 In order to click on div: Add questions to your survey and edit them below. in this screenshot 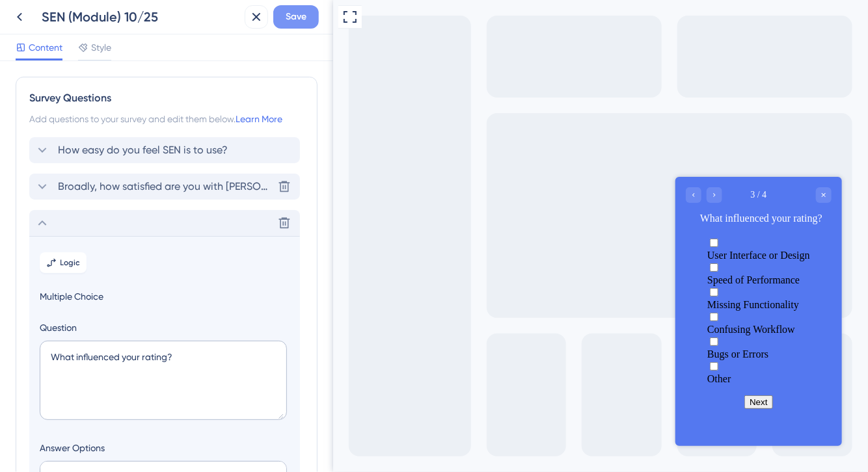, I will do `click(167, 119)`.